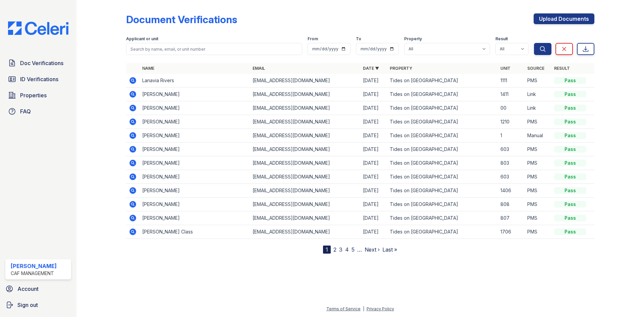 Image resolution: width=644 pixels, height=317 pixels. What do you see at coordinates (341, 250) in the screenshot?
I see `a: 3` at bounding box center [341, 250].